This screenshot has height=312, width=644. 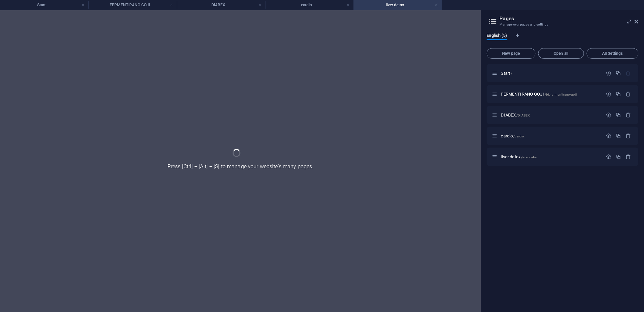 I want to click on button: All Settings, so click(x=613, y=54).